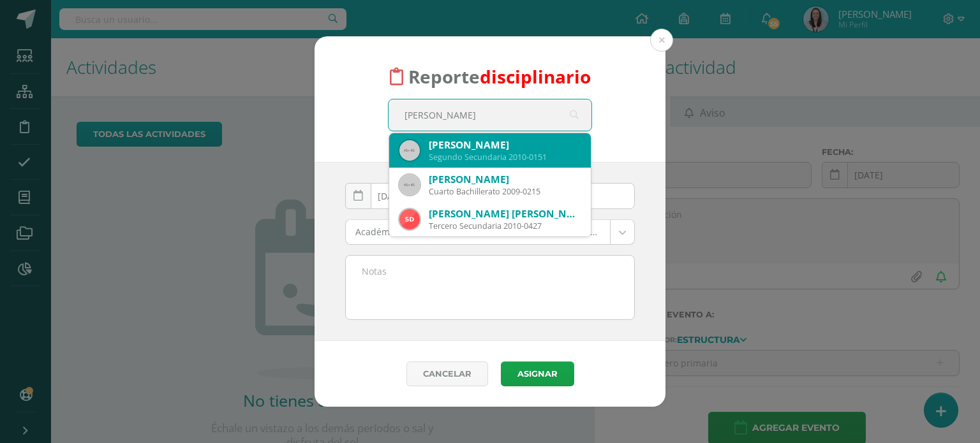 Image resolution: width=980 pixels, height=443 pixels. What do you see at coordinates (490, 232) in the screenshot?
I see `a: Académicas: Comportarse de forma anómala en pruebas o exámenes.` at bounding box center [490, 232].